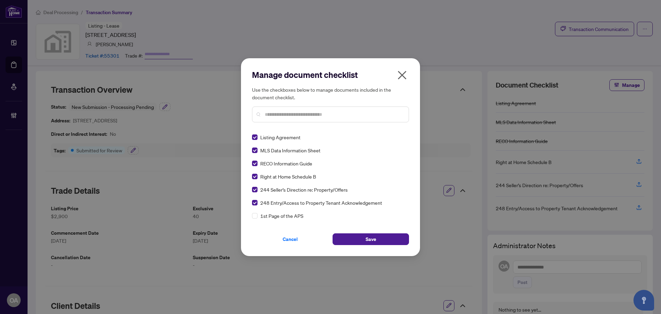 The image size is (661, 314). Describe the element at coordinates (331, 75) in the screenshot. I see `h2: Manage document checklist` at that location.